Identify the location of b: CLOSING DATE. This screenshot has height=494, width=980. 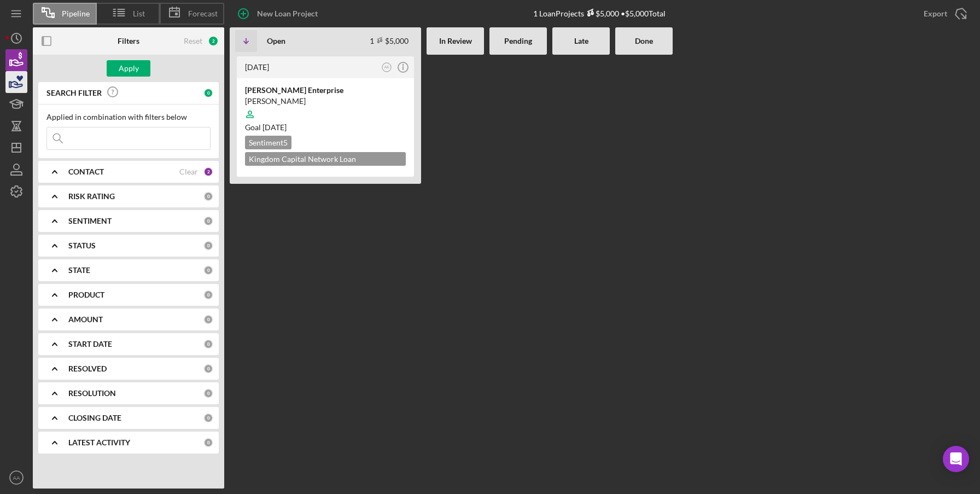
(95, 418).